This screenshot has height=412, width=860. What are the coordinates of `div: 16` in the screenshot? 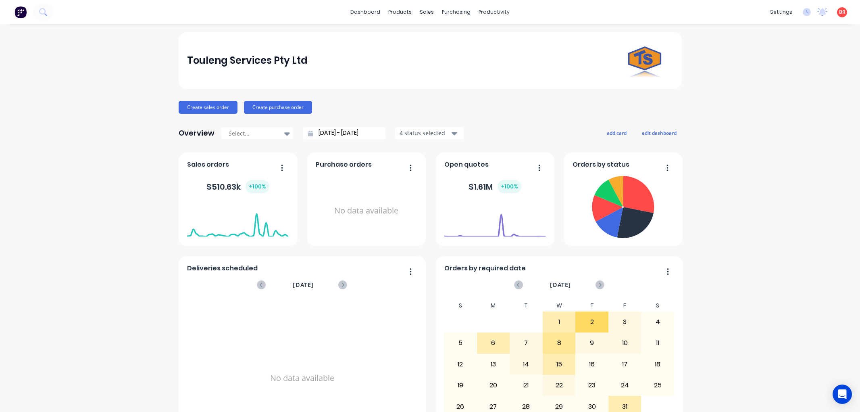 It's located at (592, 364).